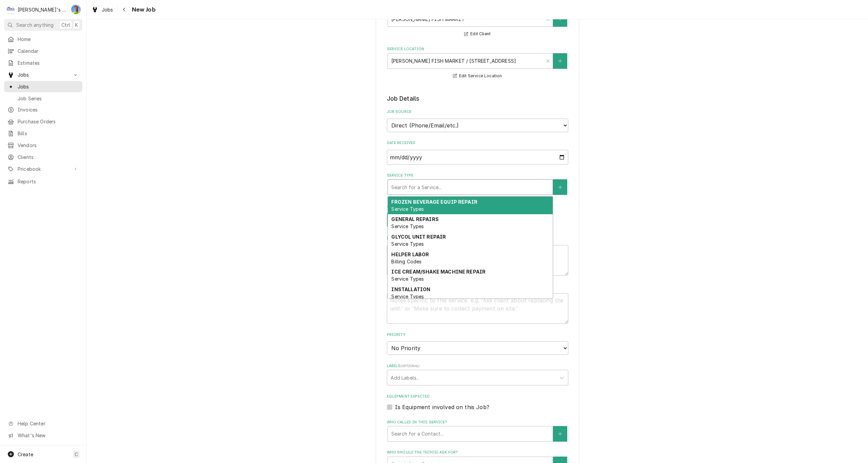 The height and width of the screenshot is (463, 868). I want to click on label: Date Received, so click(477, 143).